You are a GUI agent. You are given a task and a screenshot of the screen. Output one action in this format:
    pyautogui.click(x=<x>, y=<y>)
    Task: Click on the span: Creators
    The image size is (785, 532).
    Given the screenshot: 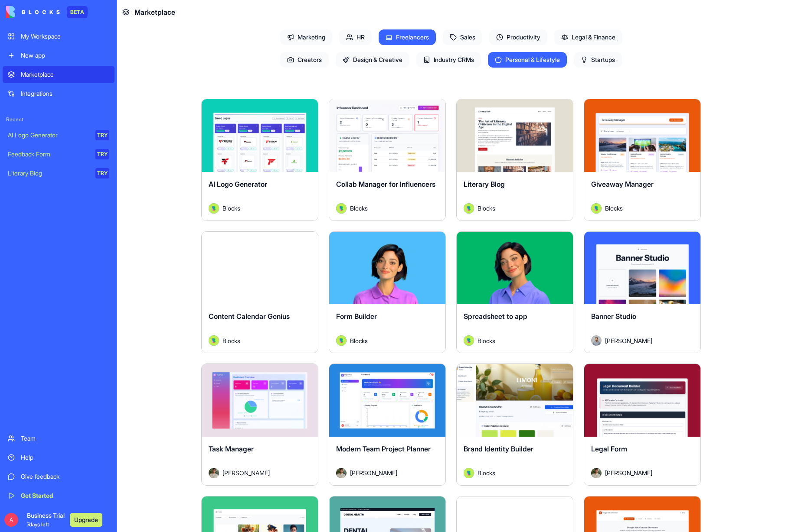 What is the action you would take?
    pyautogui.click(x=305, y=60)
    